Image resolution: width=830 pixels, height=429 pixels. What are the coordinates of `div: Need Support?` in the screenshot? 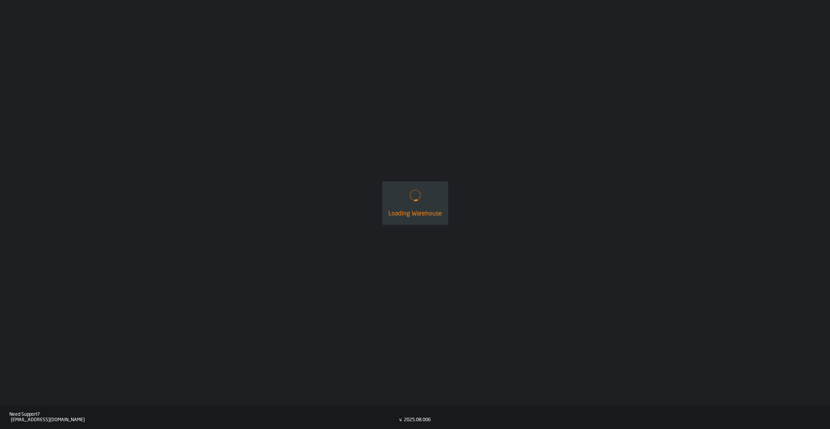 It's located at (204, 415).